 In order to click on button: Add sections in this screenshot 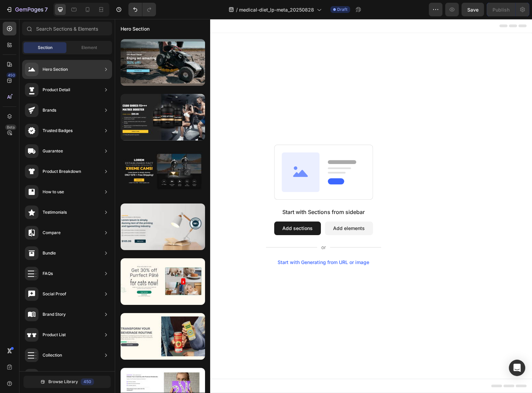, I will do `click(182, 210)`.